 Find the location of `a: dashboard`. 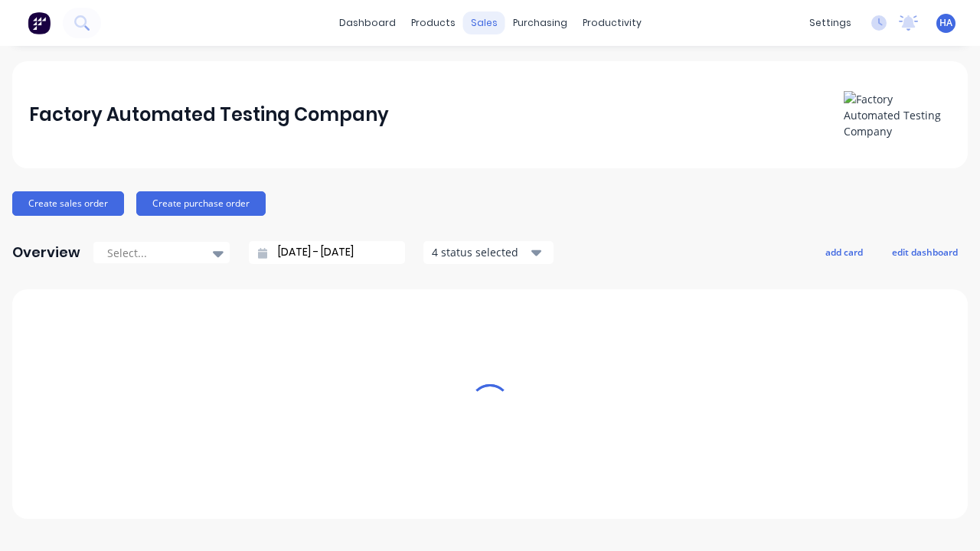

a: dashboard is located at coordinates (367, 23).